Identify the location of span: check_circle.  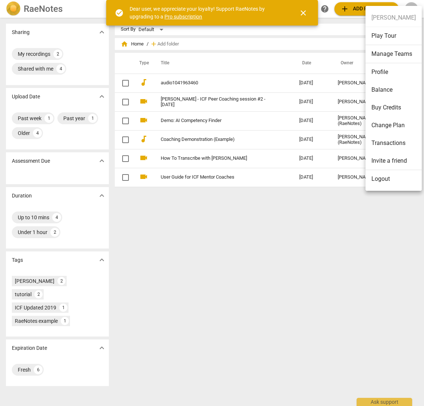
(119, 13).